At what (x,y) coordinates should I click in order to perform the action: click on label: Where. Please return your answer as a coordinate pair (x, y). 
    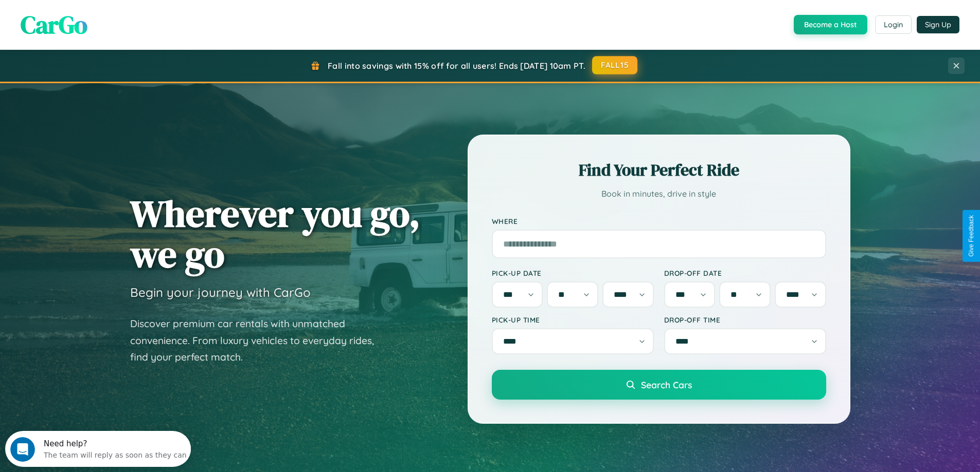
    Looking at the image, I should click on (659, 221).